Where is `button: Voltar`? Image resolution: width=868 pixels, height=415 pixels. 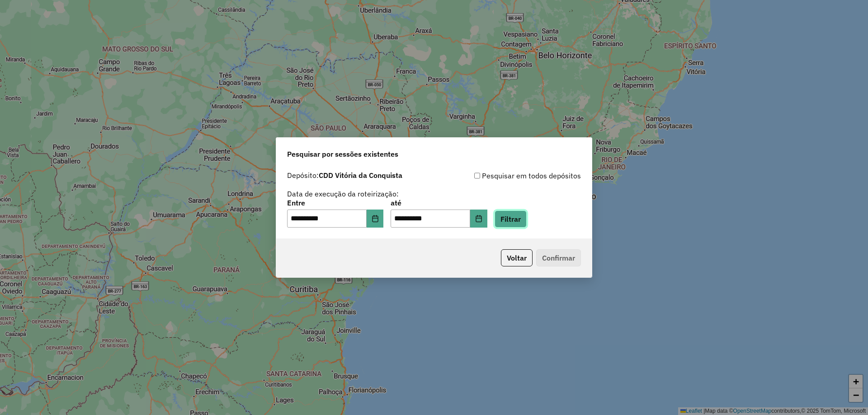 button: Voltar is located at coordinates (517, 258).